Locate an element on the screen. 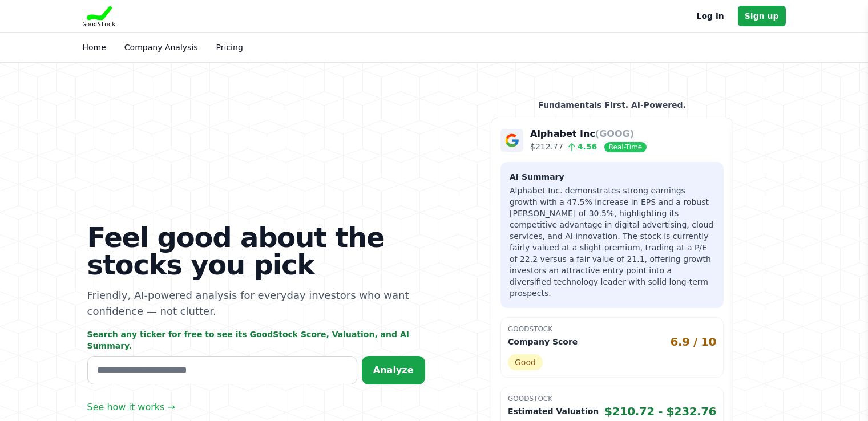 This screenshot has width=868, height=421. a: Sign up is located at coordinates (762, 16).